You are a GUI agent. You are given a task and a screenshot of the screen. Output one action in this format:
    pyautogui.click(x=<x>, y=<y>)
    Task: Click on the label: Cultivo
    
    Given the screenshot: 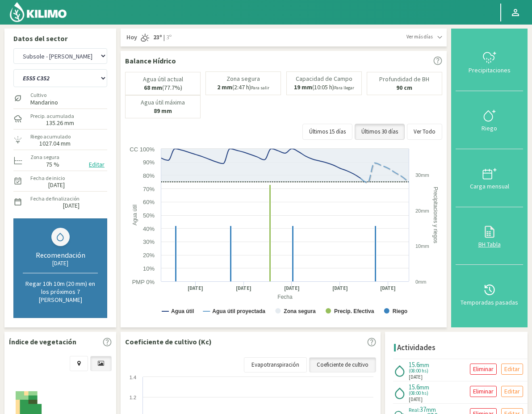 What is the action you would take?
    pyautogui.click(x=44, y=95)
    